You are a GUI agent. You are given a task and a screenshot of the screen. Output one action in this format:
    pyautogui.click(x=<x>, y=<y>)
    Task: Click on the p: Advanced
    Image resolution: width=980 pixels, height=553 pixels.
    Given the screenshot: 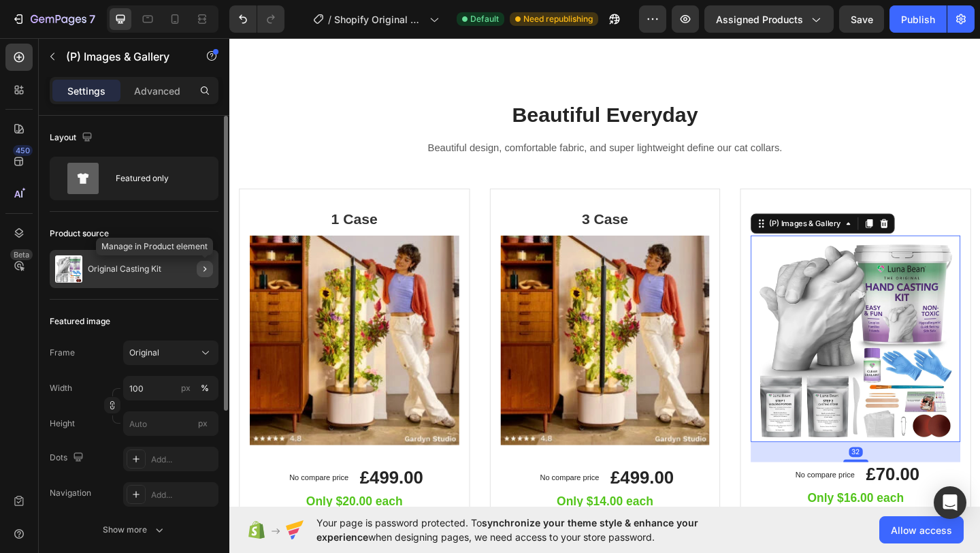 What is the action you would take?
    pyautogui.click(x=157, y=91)
    